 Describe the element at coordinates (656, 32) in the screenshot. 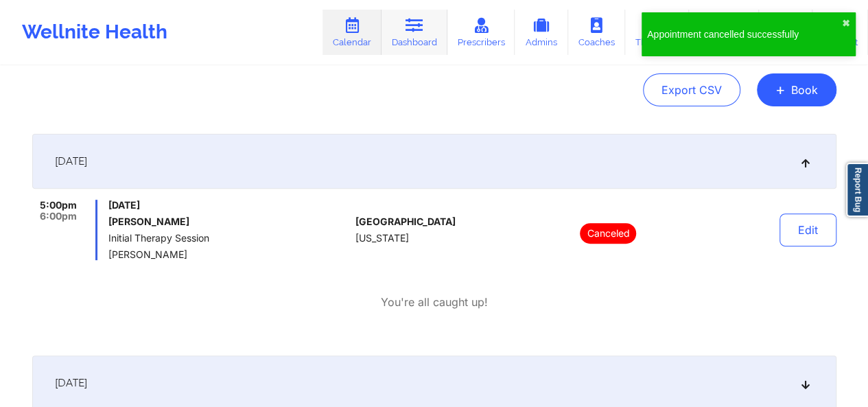

I see `a: Therapists` at that location.